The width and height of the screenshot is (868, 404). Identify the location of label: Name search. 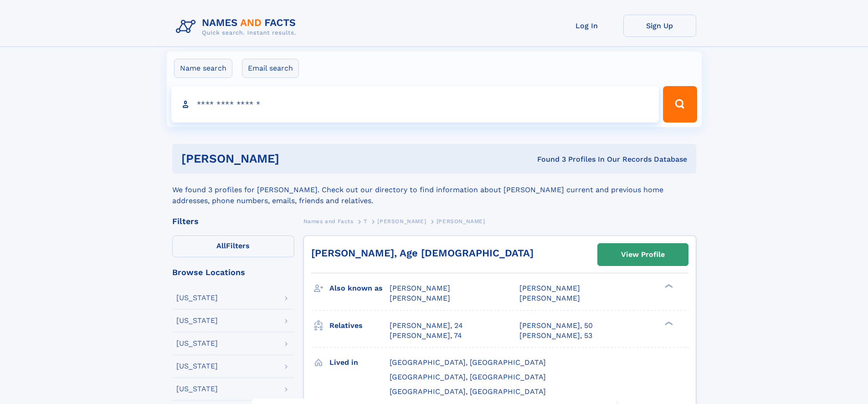
(203, 68).